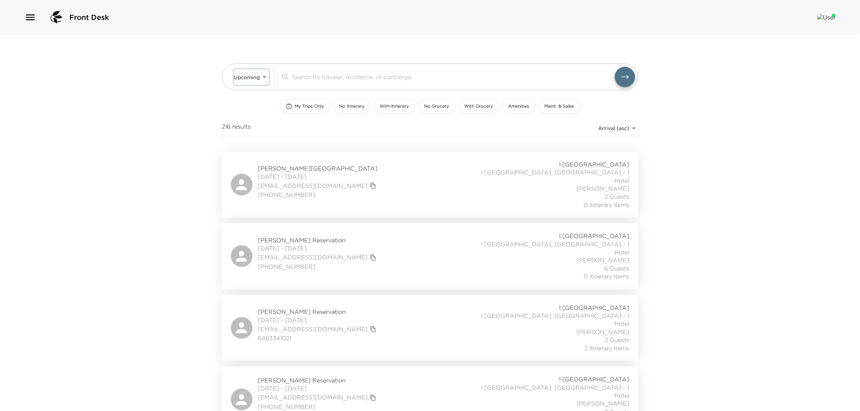  What do you see at coordinates (305, 106) in the screenshot?
I see `button: My Trips Only` at bounding box center [305, 106].